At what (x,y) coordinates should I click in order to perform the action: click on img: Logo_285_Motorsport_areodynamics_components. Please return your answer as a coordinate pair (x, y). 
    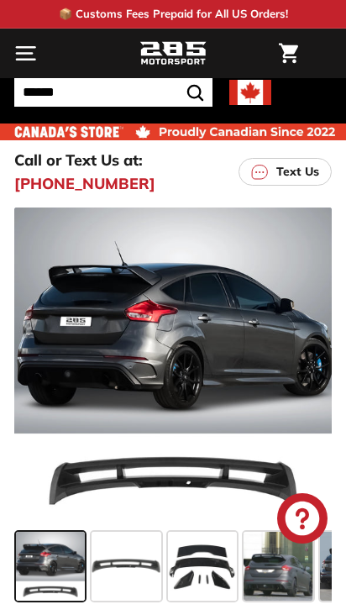
    Looking at the image, I should click on (173, 54).